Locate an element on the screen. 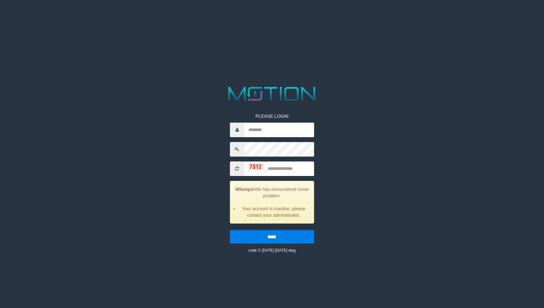  img: captcha is located at coordinates (256, 167).